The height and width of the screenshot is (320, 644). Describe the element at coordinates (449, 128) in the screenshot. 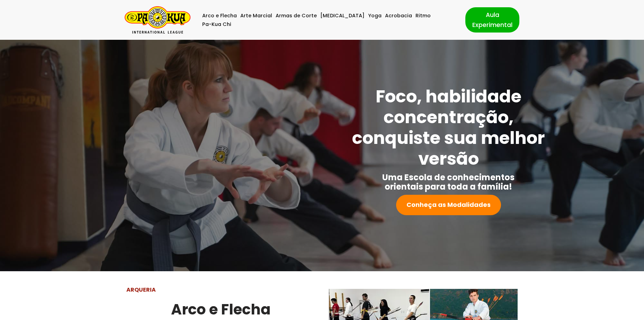

I see `strong: Foco, habilidade concentração, conquiste sua melhor versão` at that location.